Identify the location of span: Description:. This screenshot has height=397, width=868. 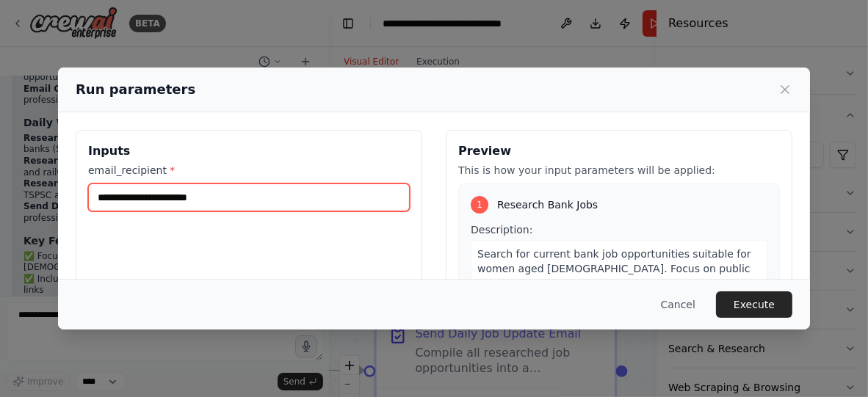
(501, 230).